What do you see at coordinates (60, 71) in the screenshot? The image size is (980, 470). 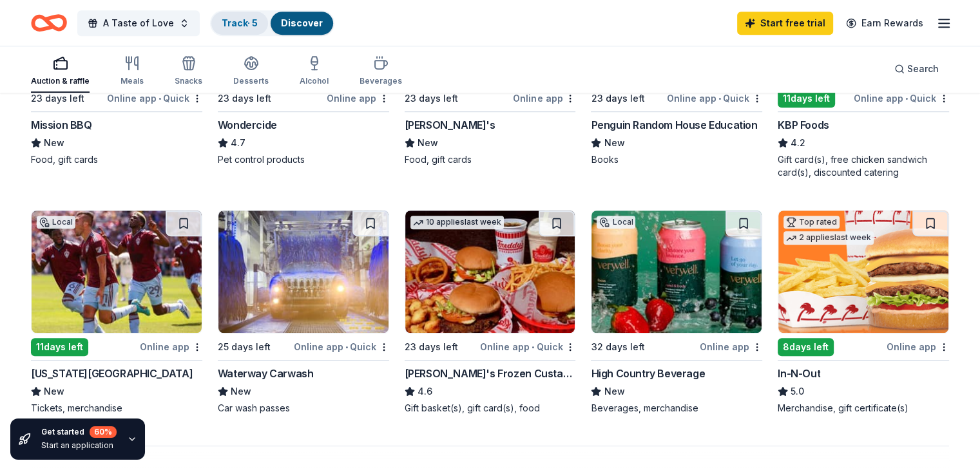 I see `button: Auction & raffle` at bounding box center [60, 71].